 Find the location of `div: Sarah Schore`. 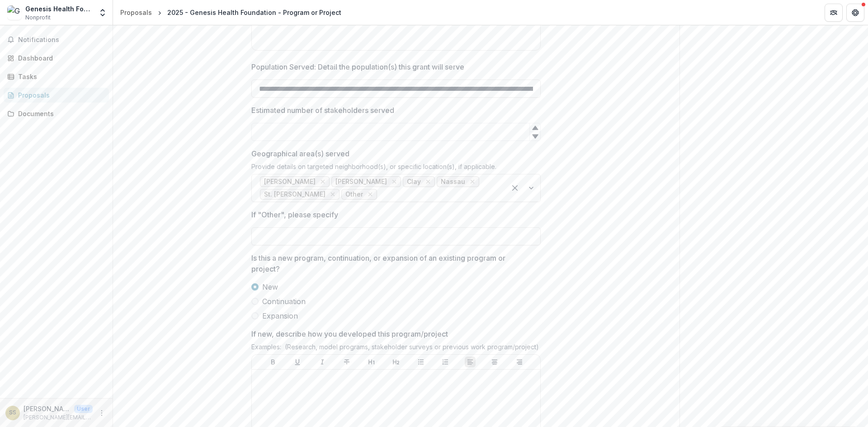

div: Sarah Schore is located at coordinates (13, 413).